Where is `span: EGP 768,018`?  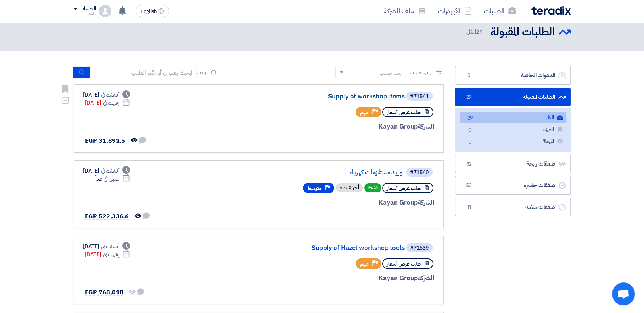 span: EGP 768,018 is located at coordinates (104, 292).